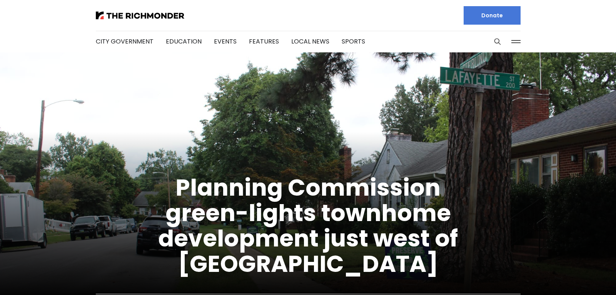  What do you see at coordinates (184, 41) in the screenshot?
I see `a: Education` at bounding box center [184, 41].